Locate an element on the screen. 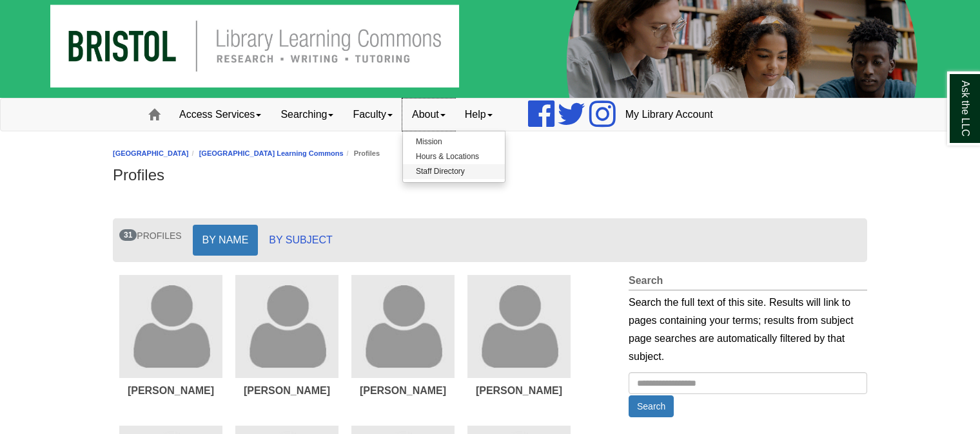 This screenshot has width=980, height=434. li: Profiles is located at coordinates (362, 154).